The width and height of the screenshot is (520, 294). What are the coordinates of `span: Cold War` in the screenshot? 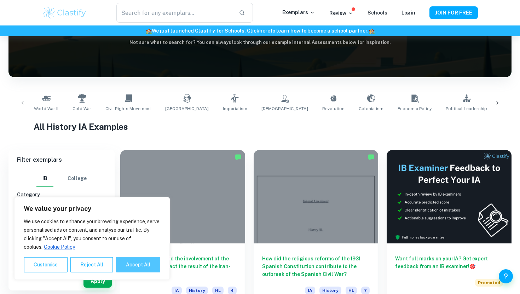 It's located at (82, 109).